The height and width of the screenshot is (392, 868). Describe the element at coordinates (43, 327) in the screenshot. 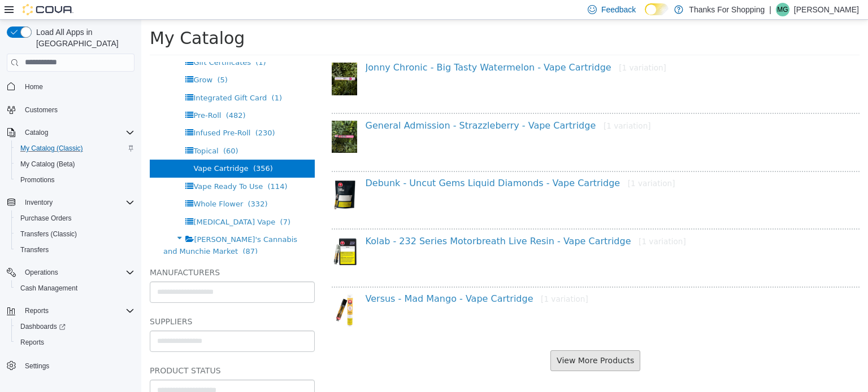

I see `span: Dashboards` at that location.